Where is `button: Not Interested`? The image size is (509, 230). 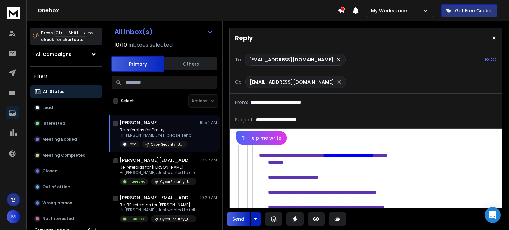
button: Not Interested is located at coordinates (66, 219).